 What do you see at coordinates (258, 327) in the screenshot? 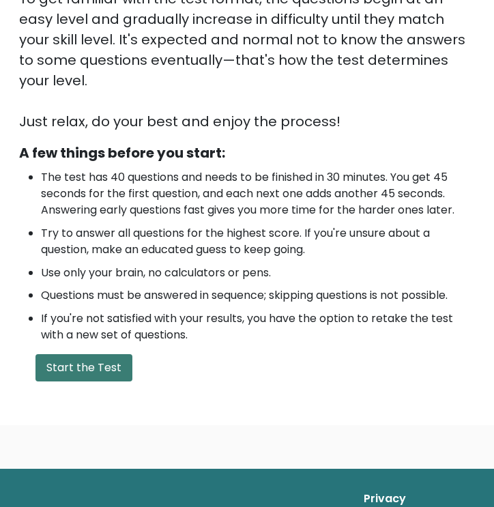
I see `li: If you're not satisfied with your results, you have the option to retake the test with a new set ...` at bounding box center [258, 327].